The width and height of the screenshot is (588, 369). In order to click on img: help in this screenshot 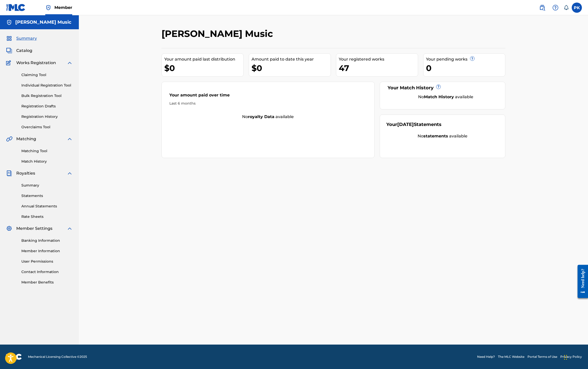, I will do `click(555, 7)`.